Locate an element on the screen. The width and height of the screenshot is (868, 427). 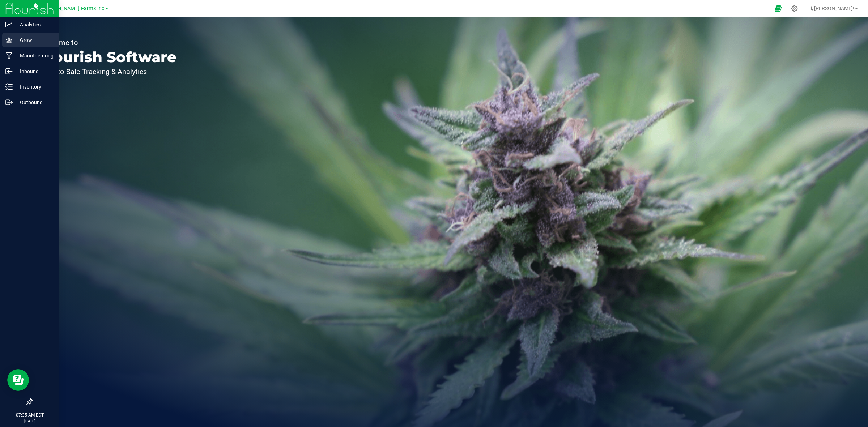
div: Manage settings is located at coordinates (794, 8).